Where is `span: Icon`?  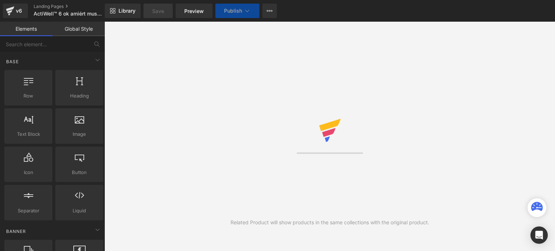 span: Icon is located at coordinates (28, 172).